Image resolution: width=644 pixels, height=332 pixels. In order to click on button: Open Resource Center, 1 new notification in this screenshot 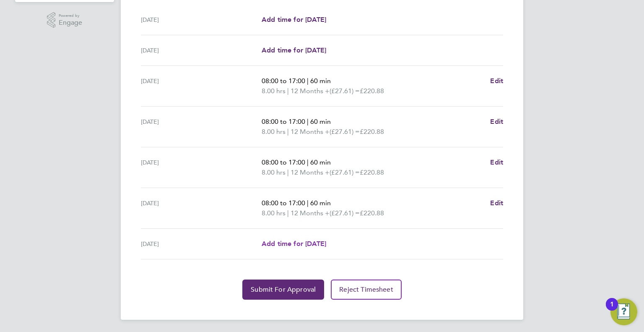, I will do `click(624, 312)`.